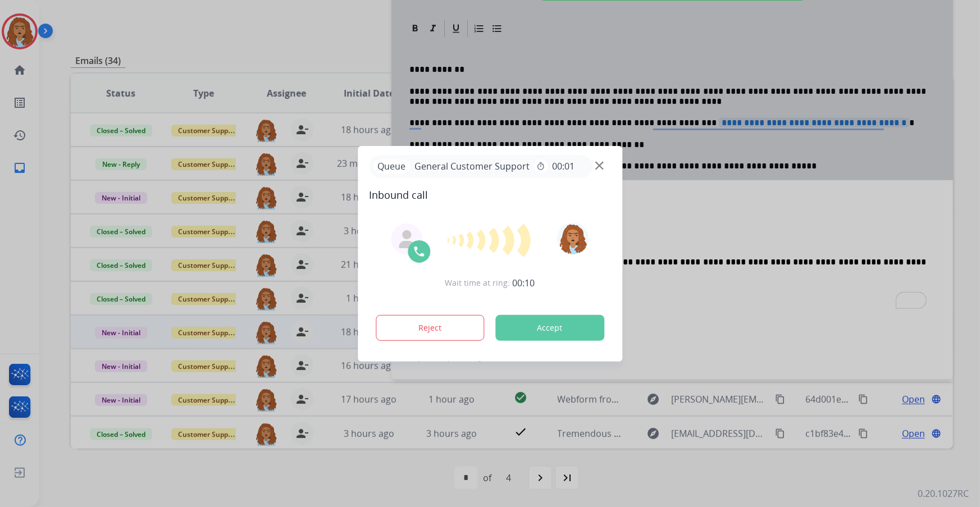 Image resolution: width=980 pixels, height=507 pixels. What do you see at coordinates (943, 493) in the screenshot?
I see `p: 0.20.1027RC` at bounding box center [943, 493].